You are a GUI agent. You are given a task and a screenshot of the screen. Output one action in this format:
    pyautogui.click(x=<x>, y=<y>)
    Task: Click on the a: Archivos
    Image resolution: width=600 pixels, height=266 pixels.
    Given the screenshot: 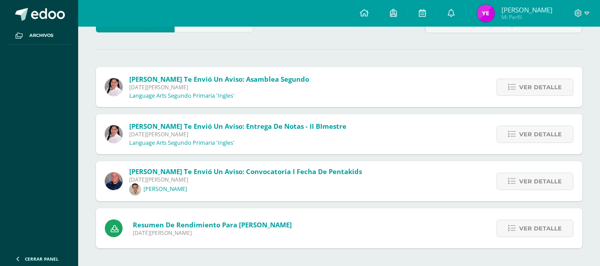 What is the action you would take?
    pyautogui.click(x=39, y=36)
    